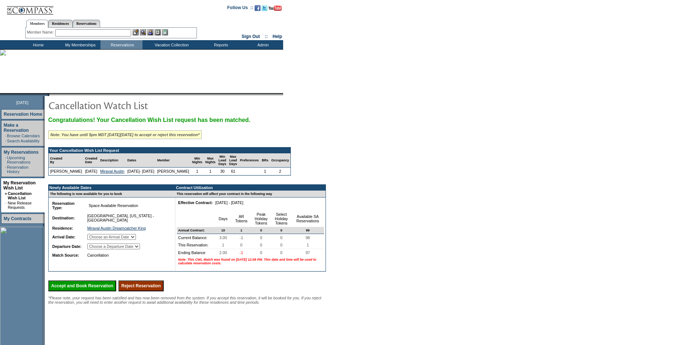 This screenshot has height=345, width=696. What do you see at coordinates (222, 160) in the screenshot?
I see `td: Min Lead Days` at bounding box center [222, 160].